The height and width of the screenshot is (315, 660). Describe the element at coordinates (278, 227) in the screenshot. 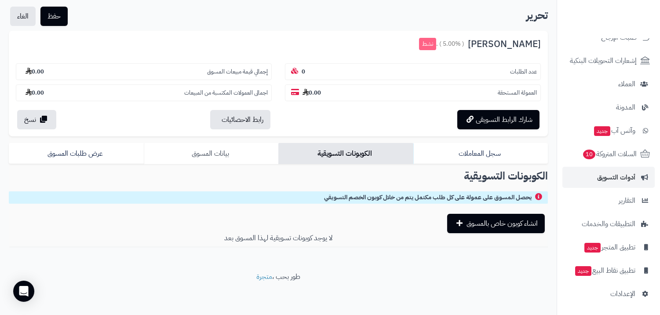

I see `p: لا يوجد كوبونات تسويقية لهذا المسوق بعد` at that location.